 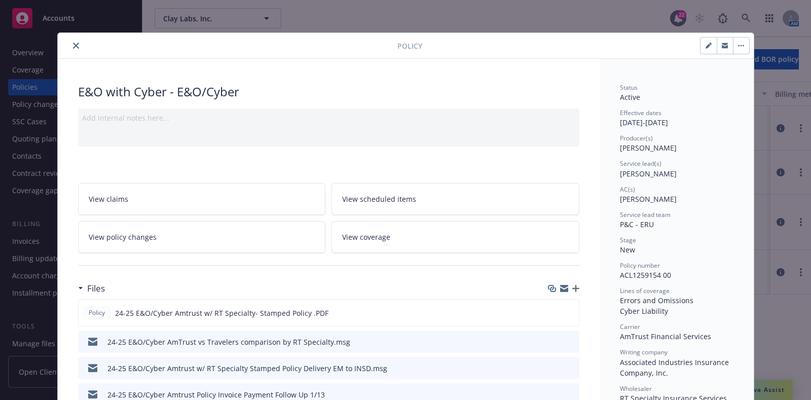 What do you see at coordinates (108, 199) in the screenshot?
I see `span: View claims` at bounding box center [108, 199].